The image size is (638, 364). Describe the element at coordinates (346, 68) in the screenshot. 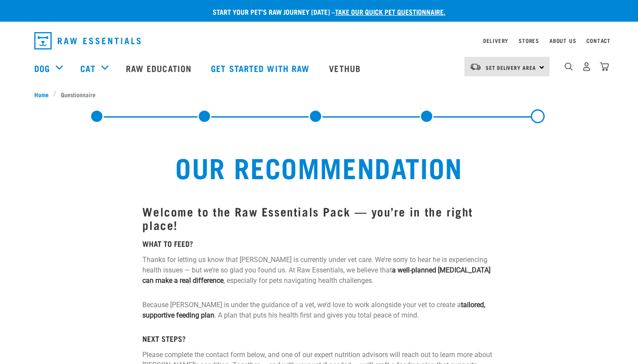

I see `a: Vethub` at that location.